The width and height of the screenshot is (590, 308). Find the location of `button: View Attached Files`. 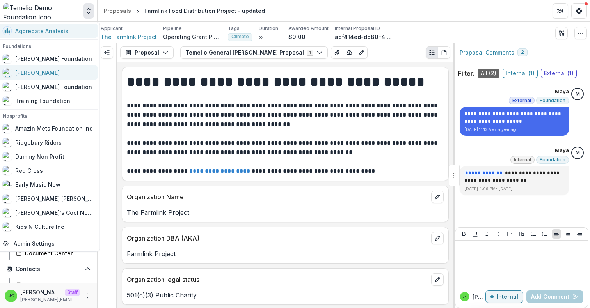

button: View Attached Files is located at coordinates (337, 53).